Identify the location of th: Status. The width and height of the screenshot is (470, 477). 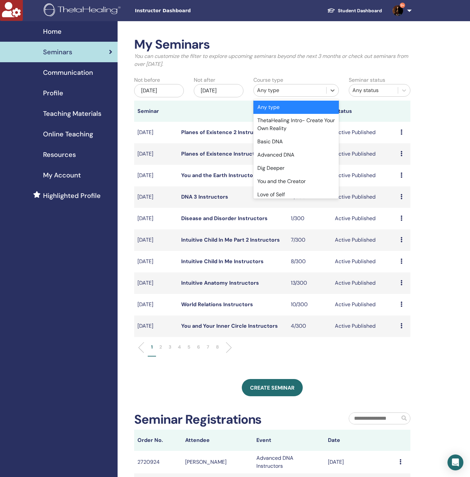
(364, 111).